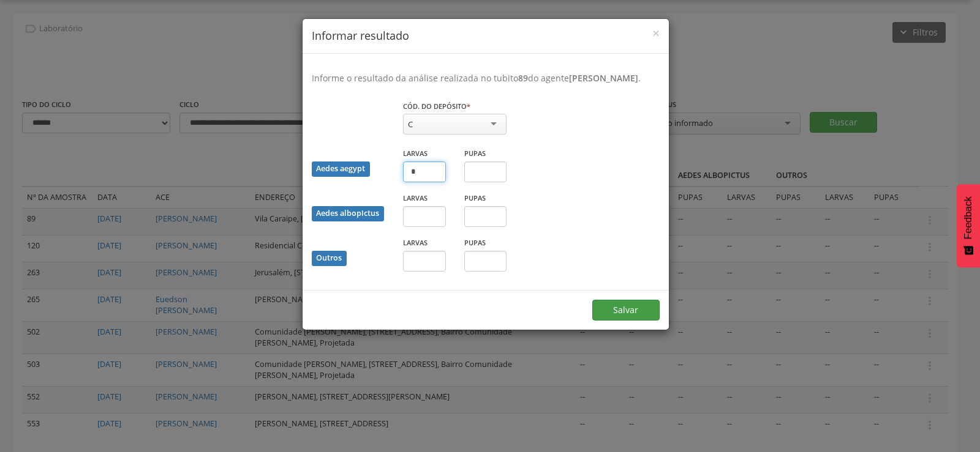 The image size is (980, 452). I want to click on button: Salvar, so click(626, 310).